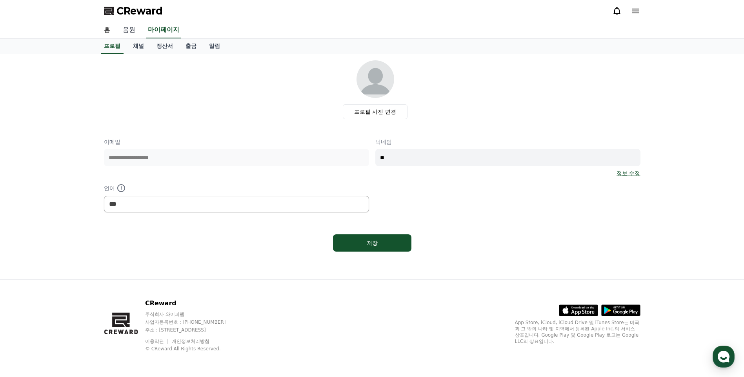 The image size is (744, 377). I want to click on a: 대화, so click(76, 258).